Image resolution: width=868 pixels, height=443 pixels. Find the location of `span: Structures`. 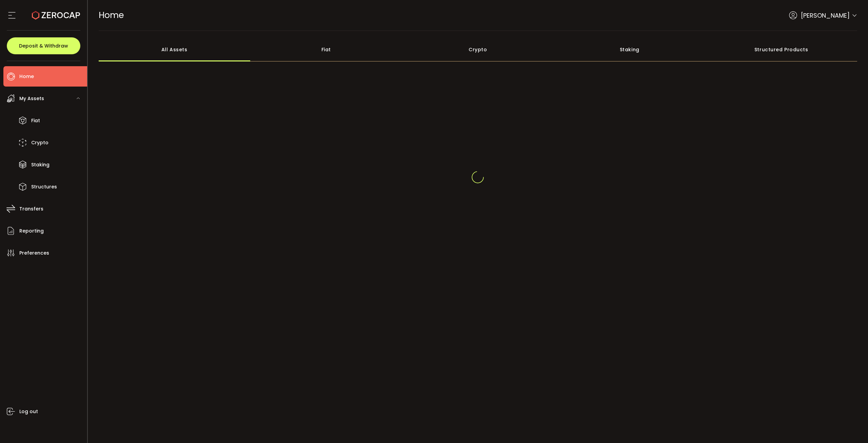

span: Structures is located at coordinates (44, 186).